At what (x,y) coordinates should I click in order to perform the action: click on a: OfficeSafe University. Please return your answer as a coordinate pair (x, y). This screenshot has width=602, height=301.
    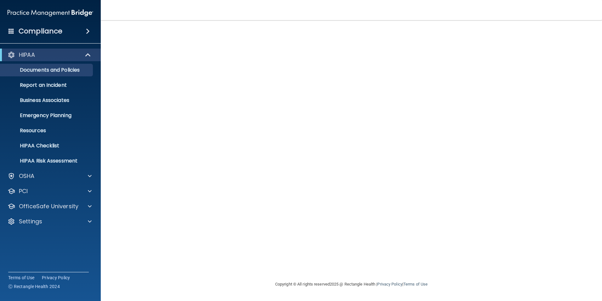
    Looking at the image, I should click on (49, 206).